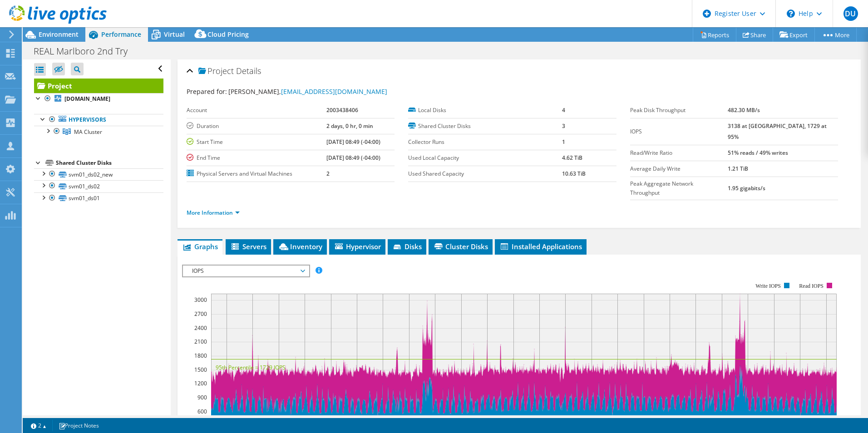 This screenshot has height=433, width=868. I want to click on text: 1500, so click(201, 369).